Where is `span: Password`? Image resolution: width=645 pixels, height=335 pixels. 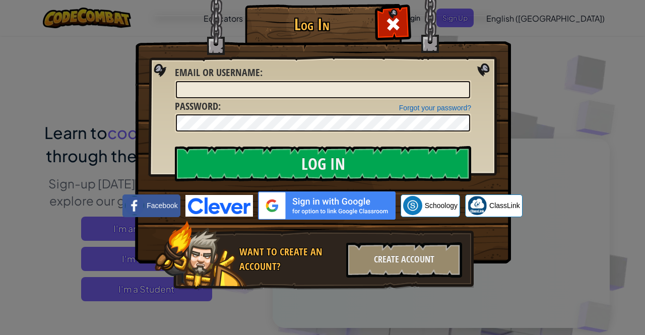 span: Password is located at coordinates (197, 106).